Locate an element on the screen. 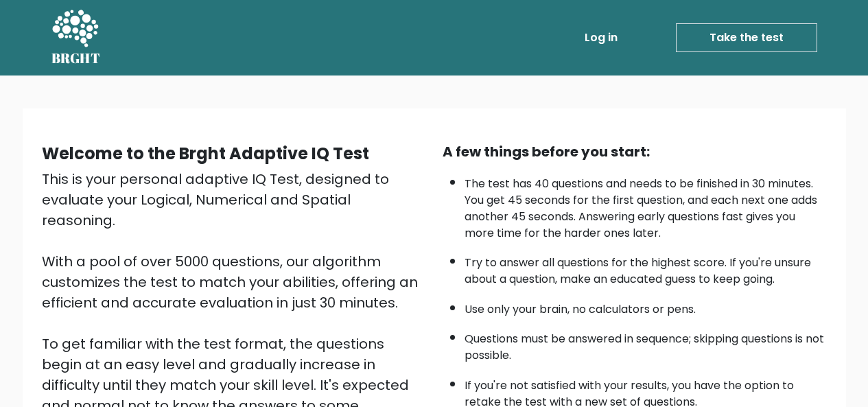 This screenshot has height=407, width=868. h5: BRGHT is located at coordinates (76, 58).